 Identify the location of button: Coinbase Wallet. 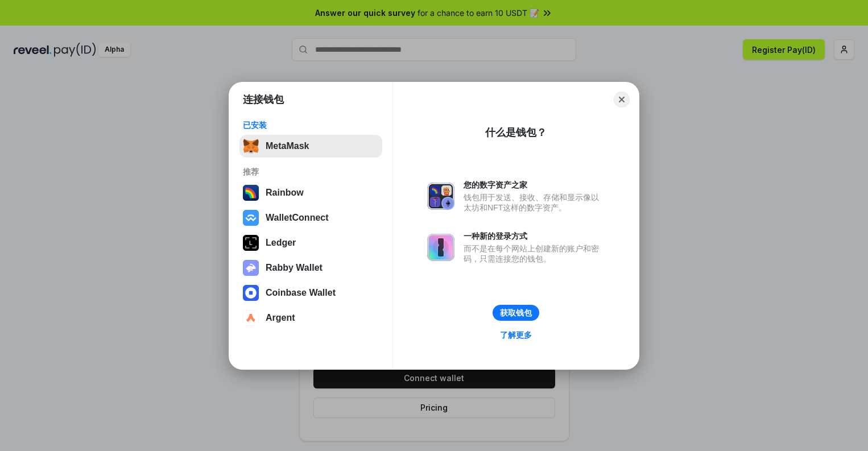
(310, 293).